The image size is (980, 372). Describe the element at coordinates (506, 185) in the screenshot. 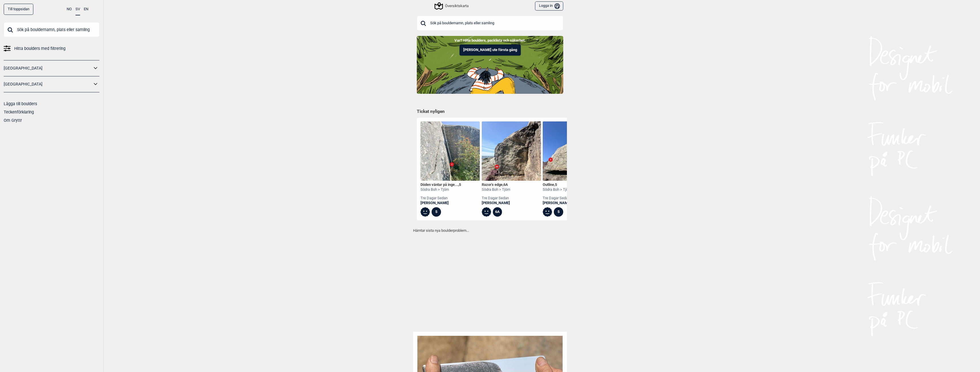

I see `span: 6A` at that location.